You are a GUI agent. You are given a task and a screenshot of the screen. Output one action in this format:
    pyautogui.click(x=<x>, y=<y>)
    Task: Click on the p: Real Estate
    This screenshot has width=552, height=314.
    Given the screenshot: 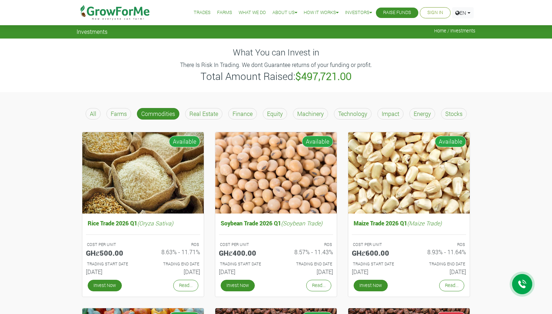 What is the action you would take?
    pyautogui.click(x=204, y=114)
    